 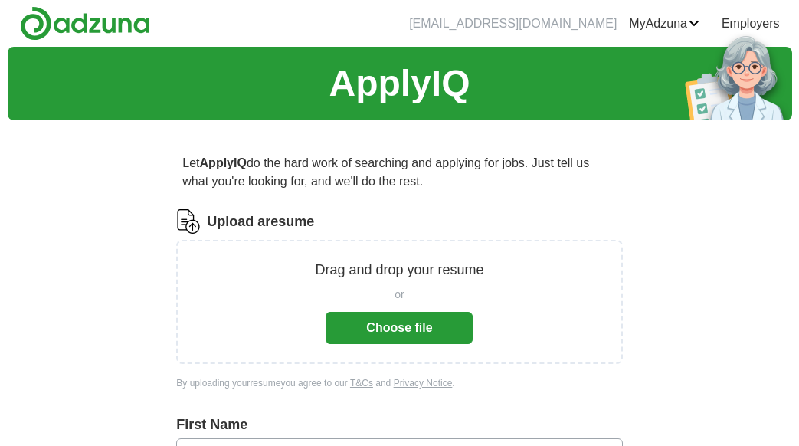 What do you see at coordinates (85, 23) in the screenshot?
I see `img: Adzuna logo` at bounding box center [85, 23].